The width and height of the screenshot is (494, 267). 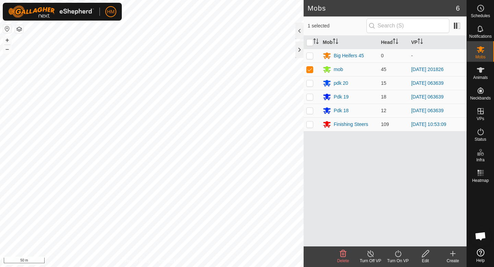 What do you see at coordinates (19, 29) in the screenshot?
I see `button: Map Layers` at bounding box center [19, 29].